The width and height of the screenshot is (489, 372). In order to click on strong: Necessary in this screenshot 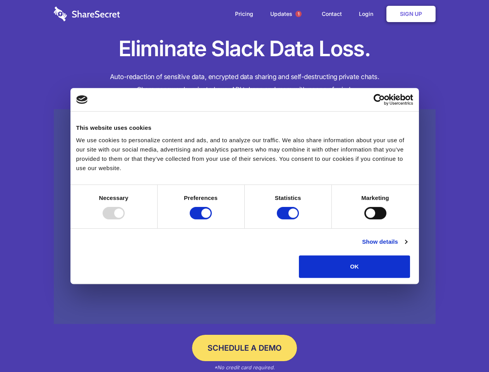, I will do `click(114, 197)`.